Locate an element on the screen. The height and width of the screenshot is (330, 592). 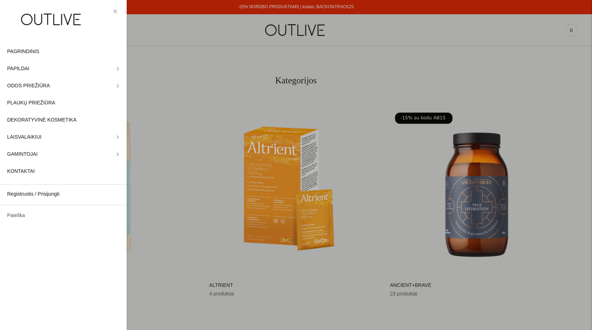
span: KONTAKTAI is located at coordinates (21, 172).